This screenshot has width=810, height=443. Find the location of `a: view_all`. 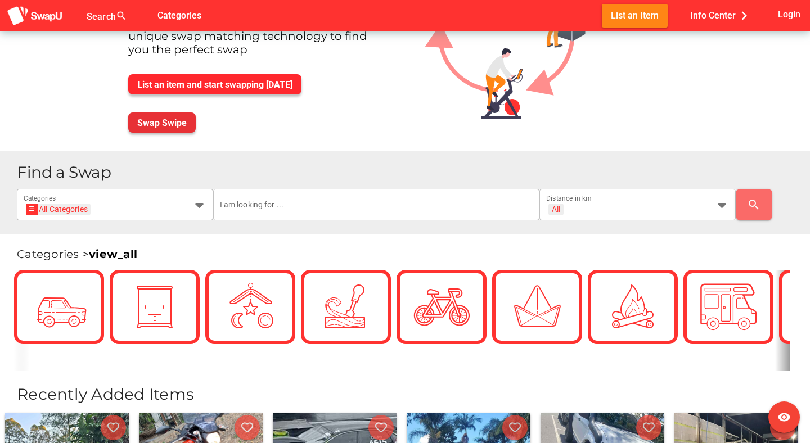

a: view_all is located at coordinates (113, 254).